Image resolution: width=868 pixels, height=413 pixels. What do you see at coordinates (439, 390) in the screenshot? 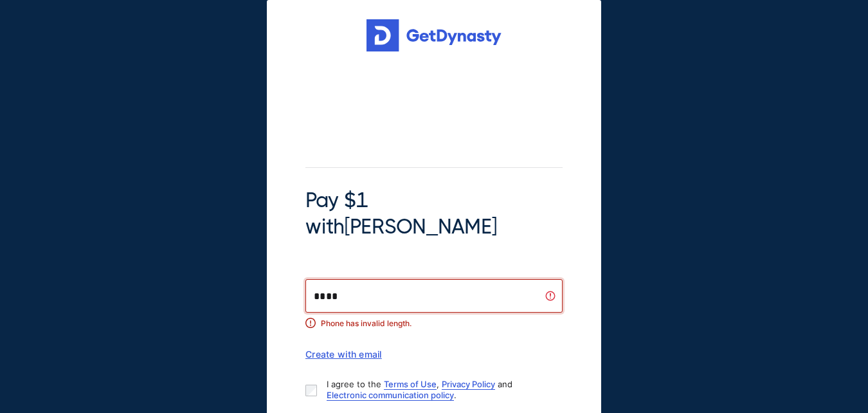
I see `p: I agree to the , and .` at bounding box center [439, 390].